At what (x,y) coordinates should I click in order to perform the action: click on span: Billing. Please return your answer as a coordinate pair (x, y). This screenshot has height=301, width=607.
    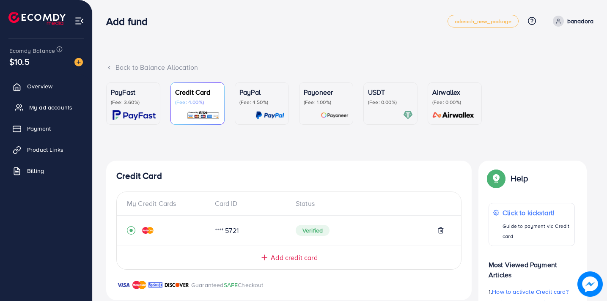
    Looking at the image, I should click on (36, 171).